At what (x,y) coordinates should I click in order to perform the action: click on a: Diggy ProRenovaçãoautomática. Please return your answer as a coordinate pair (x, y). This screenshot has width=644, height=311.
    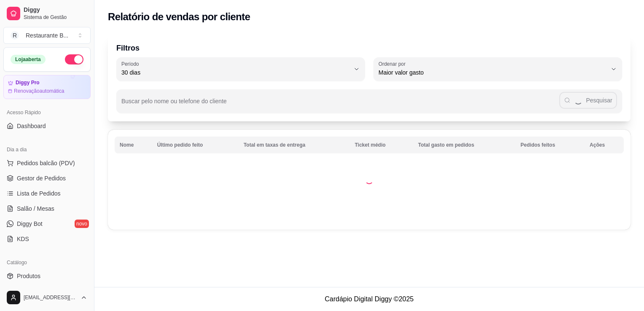
    Looking at the image, I should click on (47, 87).